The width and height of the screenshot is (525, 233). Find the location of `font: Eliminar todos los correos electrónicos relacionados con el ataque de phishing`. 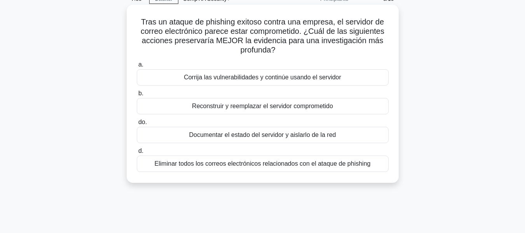

font: Eliminar todos los correos electrónicos relacionados con el ataque de phishing is located at coordinates (263, 163).